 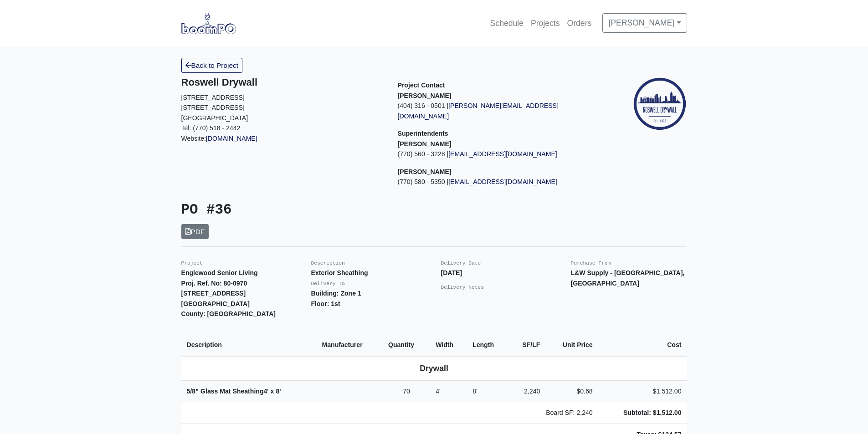 What do you see at coordinates (572, 345) in the screenshot?
I see `th: Unit Price` at bounding box center [572, 345].